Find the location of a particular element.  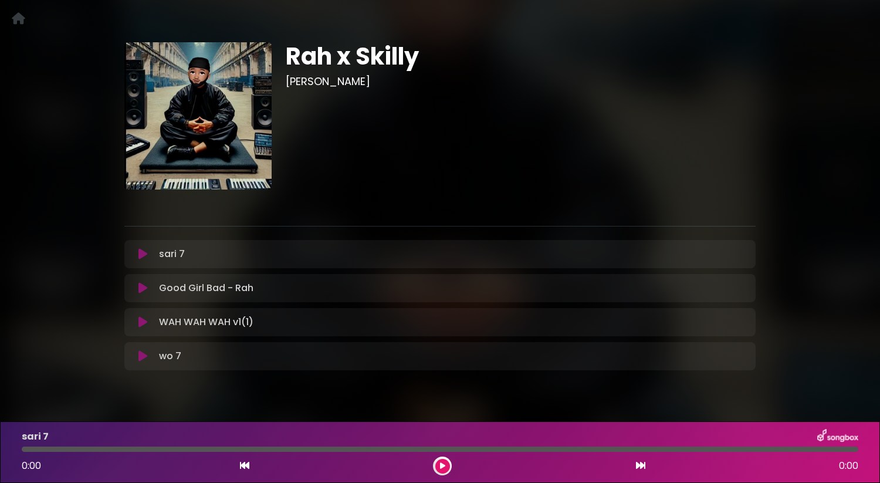

img: eH1wlhrjTzCZHtPldvEQ is located at coordinates (198, 116).